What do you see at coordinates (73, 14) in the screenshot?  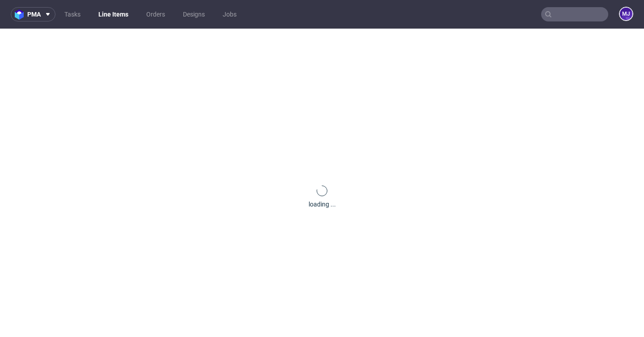 I see `a: Tasks` at bounding box center [73, 14].